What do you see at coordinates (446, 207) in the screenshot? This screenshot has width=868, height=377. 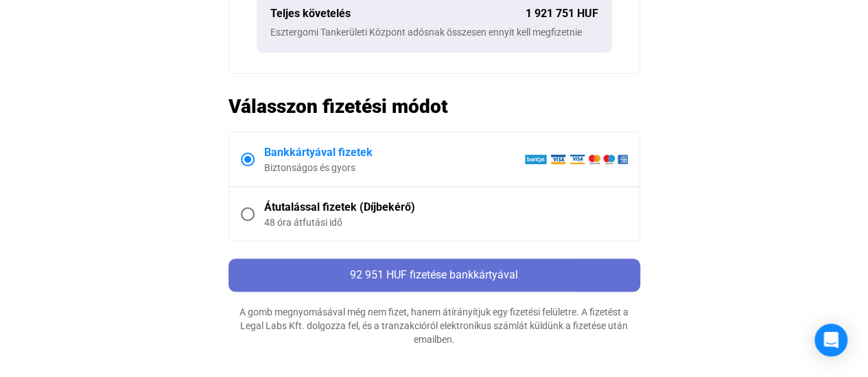 I see `div: Átutalással fizetek (Díjbekérő)` at bounding box center [446, 207].